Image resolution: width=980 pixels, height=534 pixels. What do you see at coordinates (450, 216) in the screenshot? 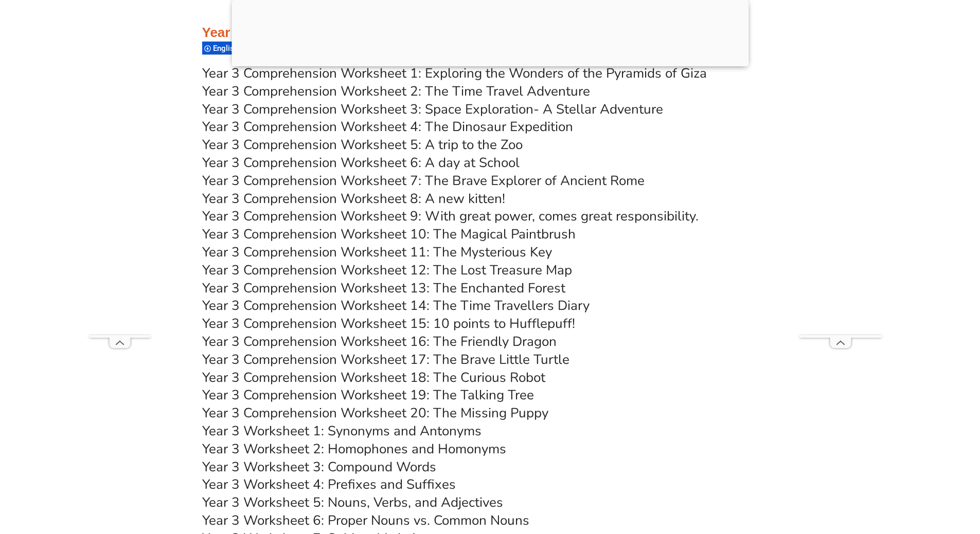
I see `a: Year 3 Comprehension Worksheet 9: With great power, comes great responsibility.` at bounding box center [450, 216].